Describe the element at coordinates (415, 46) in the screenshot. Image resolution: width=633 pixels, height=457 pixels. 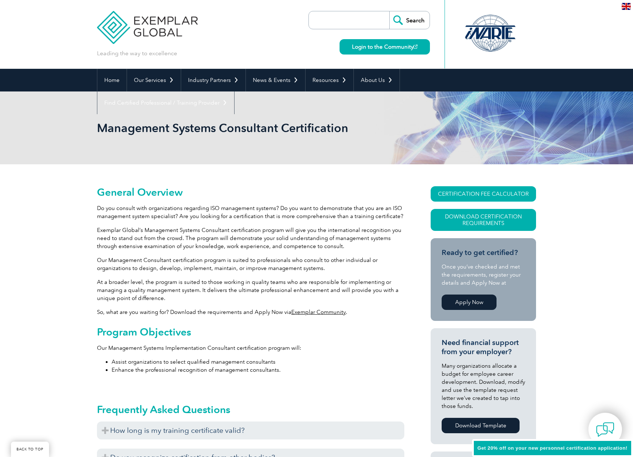
I see `img: open_square.png` at that location.